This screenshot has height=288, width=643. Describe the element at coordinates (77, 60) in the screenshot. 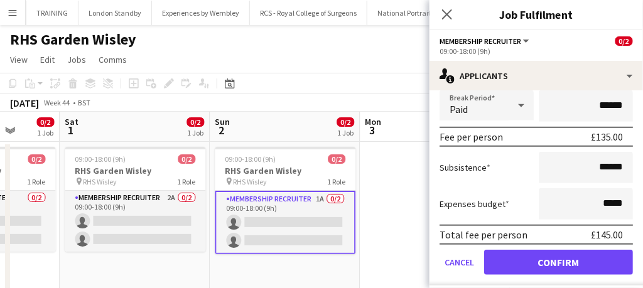

I see `span: Jobs` at that location.